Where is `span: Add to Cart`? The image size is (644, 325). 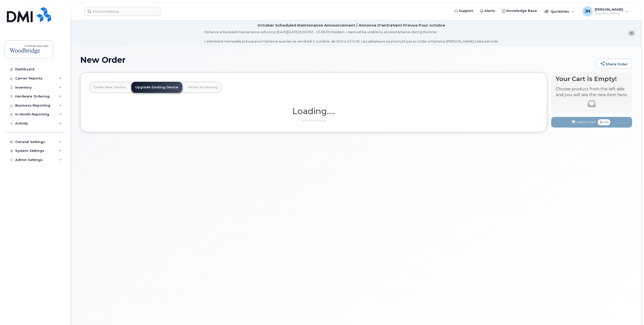 span: Add to Cart is located at coordinates (586, 122).